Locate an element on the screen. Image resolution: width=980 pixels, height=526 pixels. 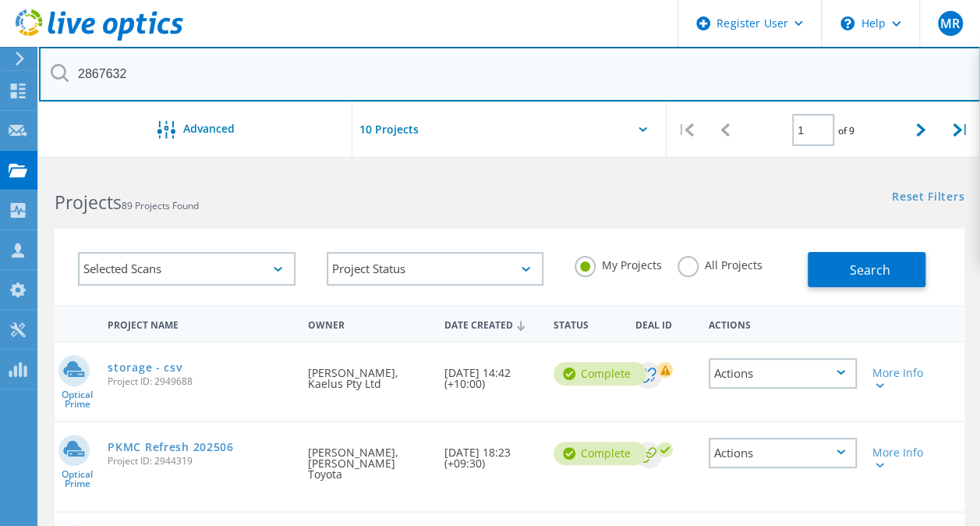
div: Deal Id is located at coordinates (664, 323).